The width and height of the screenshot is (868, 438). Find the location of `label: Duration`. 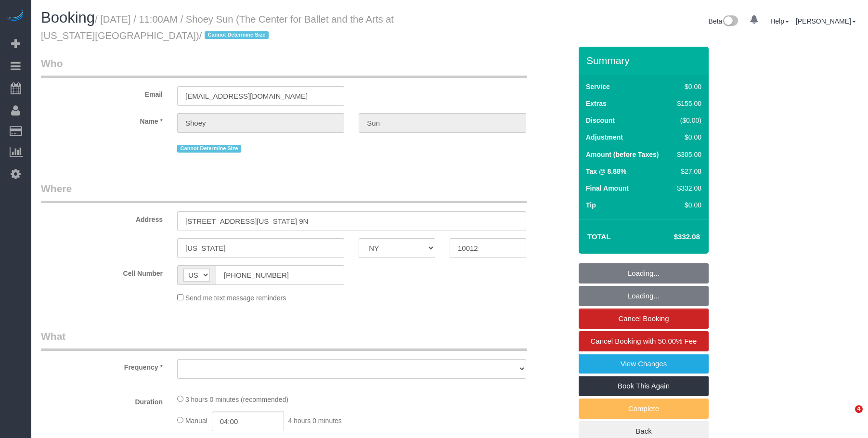

label: Duration is located at coordinates (101, 401).